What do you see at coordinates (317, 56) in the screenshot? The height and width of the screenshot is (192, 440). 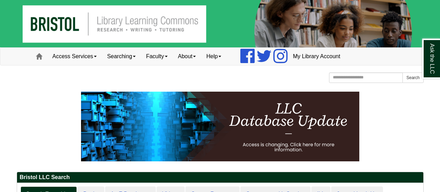 I see `a: My Library Account` at bounding box center [317, 56].